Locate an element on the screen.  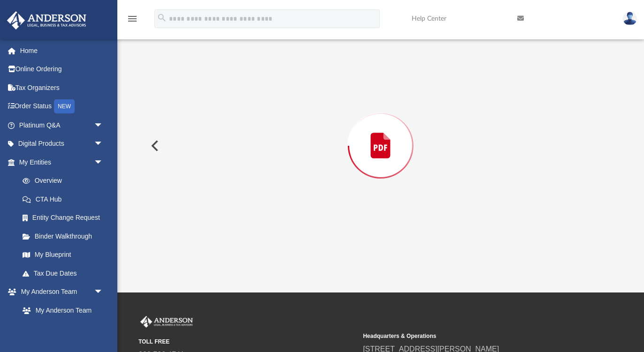
a: Online Ordering is located at coordinates (62, 69).